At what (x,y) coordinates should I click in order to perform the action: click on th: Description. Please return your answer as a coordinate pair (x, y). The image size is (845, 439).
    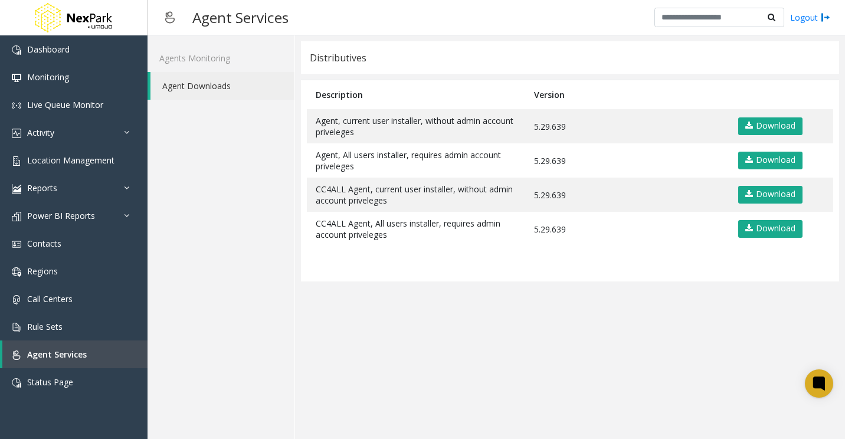
    Looking at the image, I should click on (416, 94).